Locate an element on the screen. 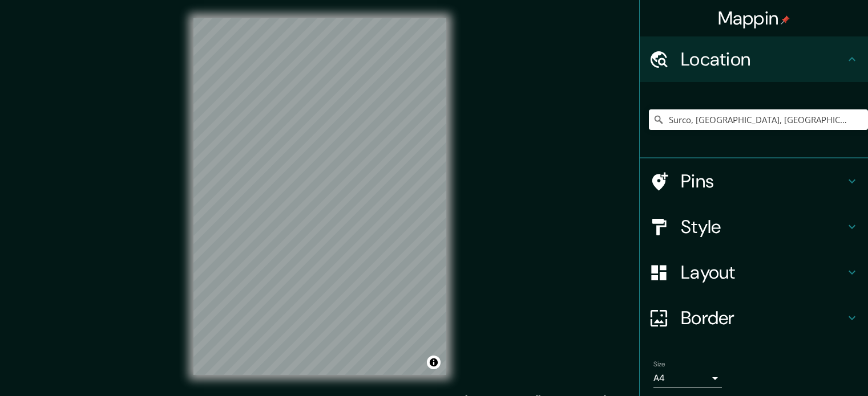 The width and height of the screenshot is (868, 396). label: Size is located at coordinates (659, 364).